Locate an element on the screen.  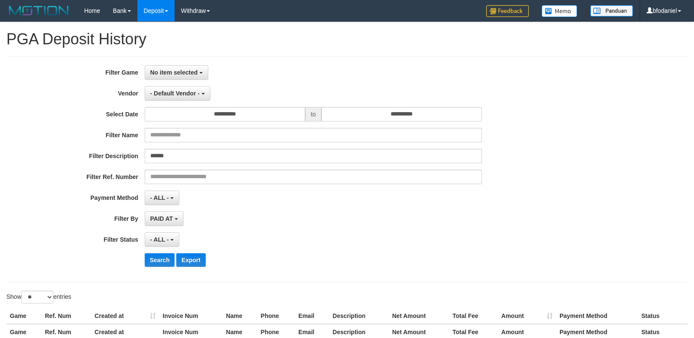
button: Search is located at coordinates (160, 260).